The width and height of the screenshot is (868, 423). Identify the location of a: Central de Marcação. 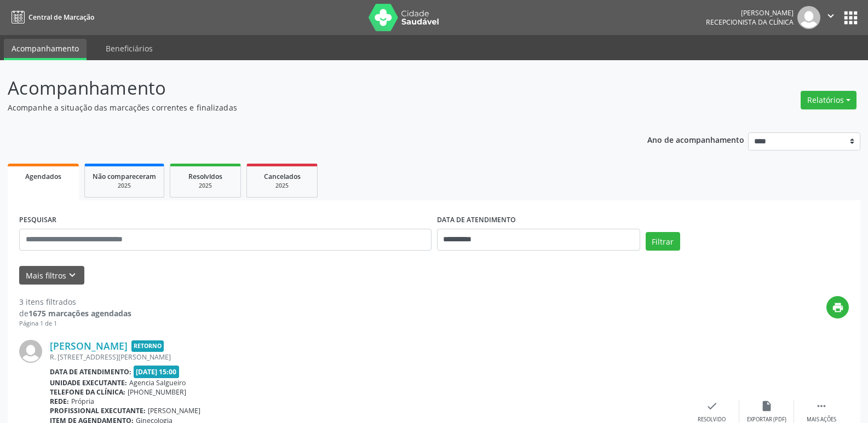
(51, 17).